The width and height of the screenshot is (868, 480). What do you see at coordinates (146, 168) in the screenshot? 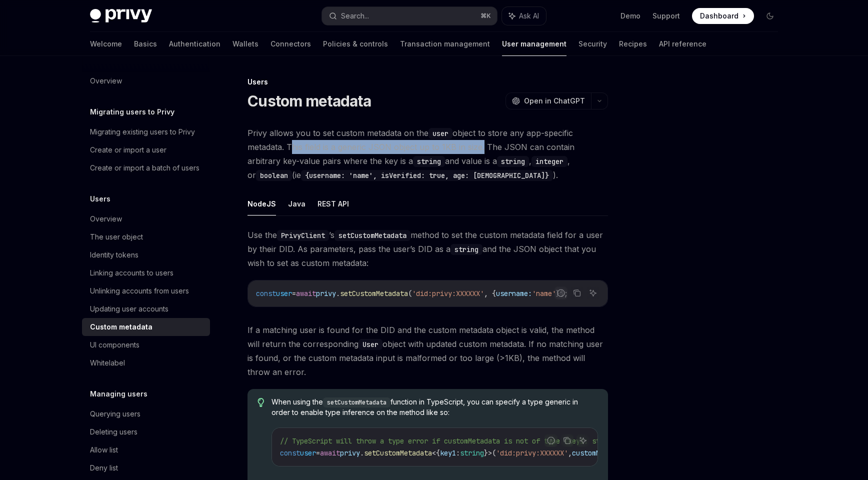
I see `a: Create or import a batch of users` at bounding box center [146, 168].